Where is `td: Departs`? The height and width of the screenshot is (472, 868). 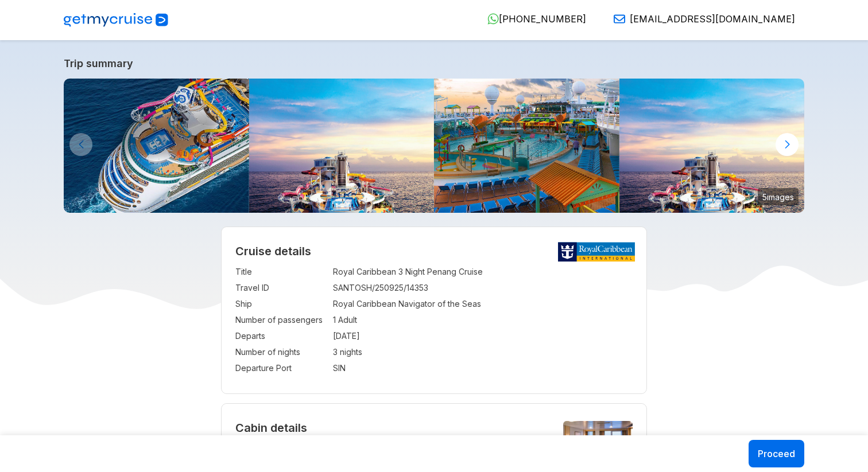
td: Departs is located at coordinates (281, 336).